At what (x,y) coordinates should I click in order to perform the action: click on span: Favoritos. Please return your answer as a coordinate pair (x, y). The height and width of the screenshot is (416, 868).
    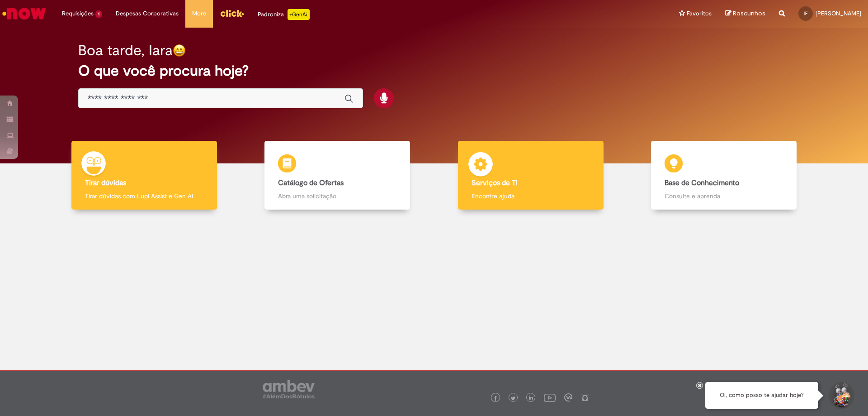
    Looking at the image, I should click on (699, 13).